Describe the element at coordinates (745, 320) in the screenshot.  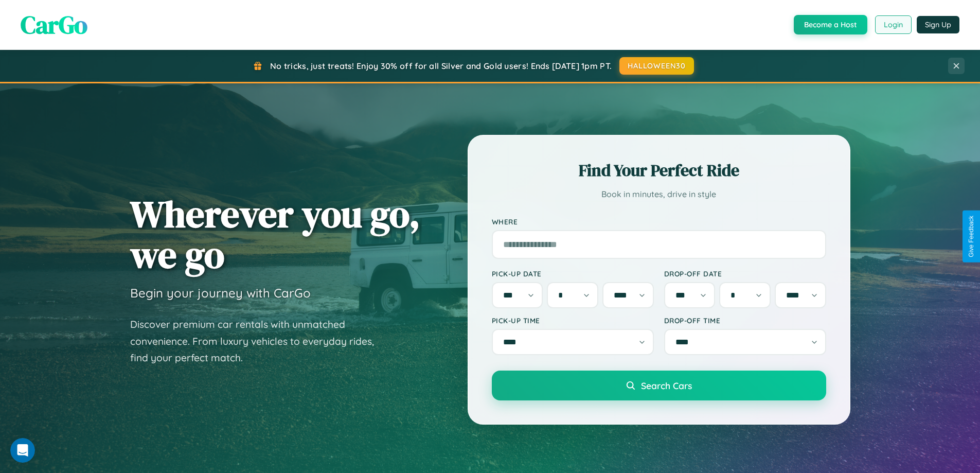
I see `label: Drop-off Time` at that location.